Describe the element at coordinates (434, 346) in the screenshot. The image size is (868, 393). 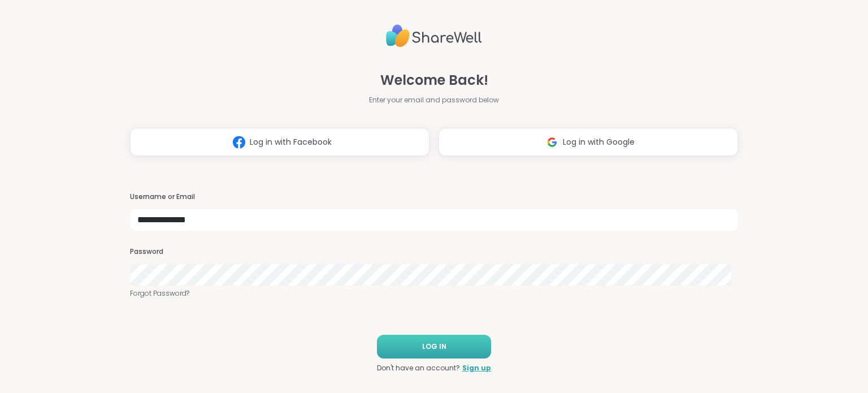
I see `span: LOG IN` at that location.